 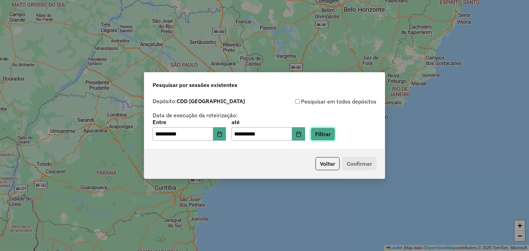 I want to click on div: Pesquisar em todos depósitos, so click(x=320, y=102).